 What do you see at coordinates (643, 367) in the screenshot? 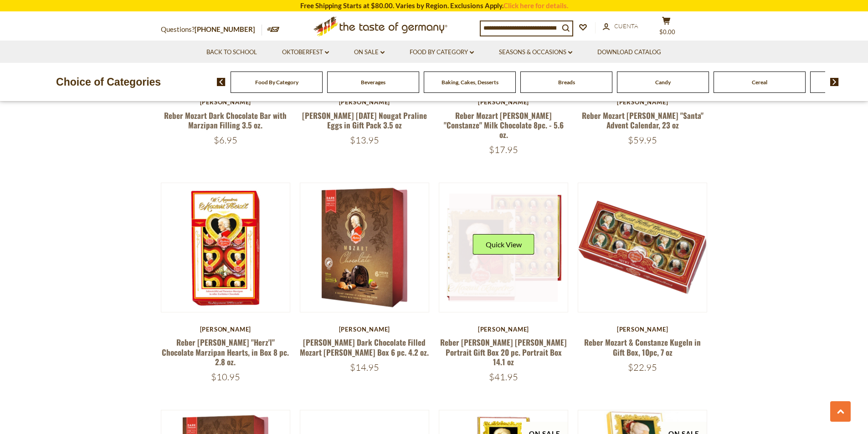
I see `span: $22.95` at bounding box center [643, 367].